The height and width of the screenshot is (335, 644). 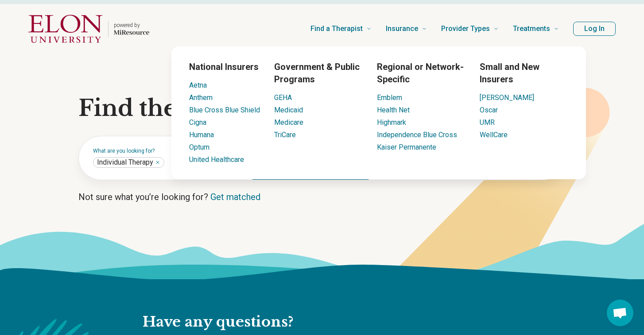 What do you see at coordinates (197, 122) in the screenshot?
I see `a: Cigna` at bounding box center [197, 122].